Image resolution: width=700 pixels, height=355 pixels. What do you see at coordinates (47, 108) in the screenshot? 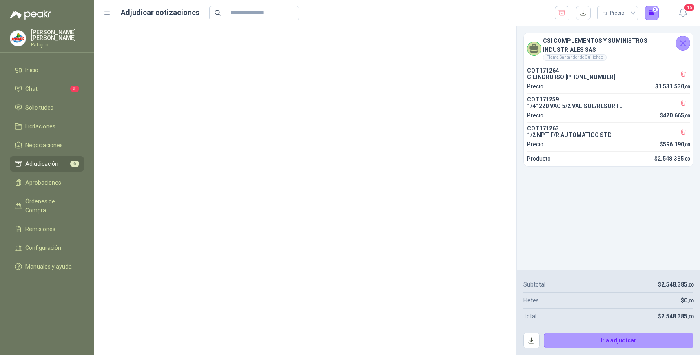
I see `a: Solicitudes` at bounding box center [47, 108].